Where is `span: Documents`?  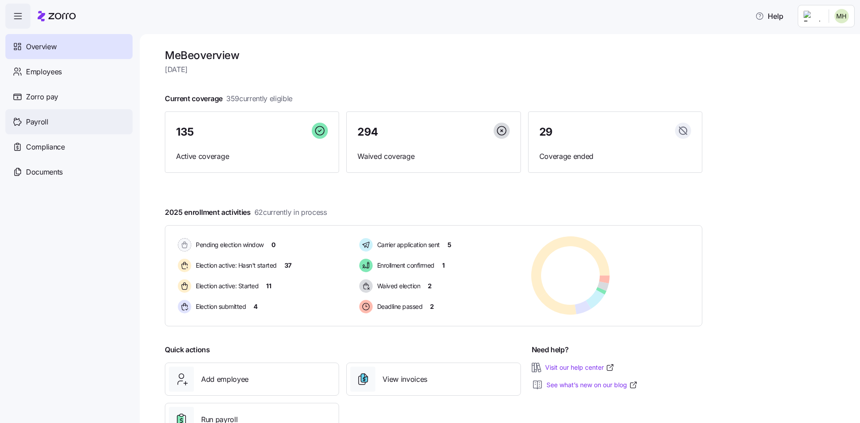
span: Documents is located at coordinates (44, 172).